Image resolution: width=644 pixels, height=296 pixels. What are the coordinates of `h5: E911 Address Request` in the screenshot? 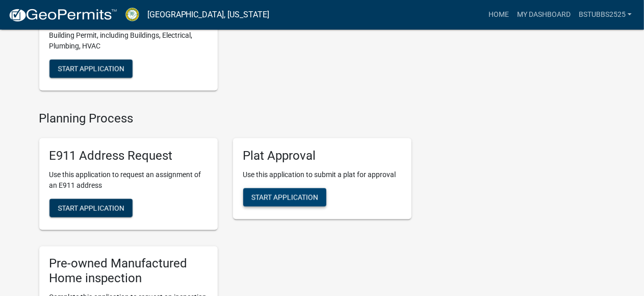 It's located at (129, 156).